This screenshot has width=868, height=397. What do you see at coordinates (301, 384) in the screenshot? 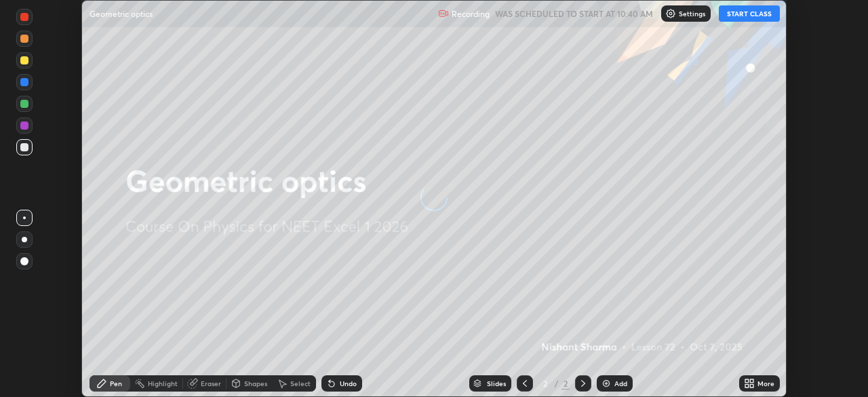
I see `div: Select` at bounding box center [301, 384].